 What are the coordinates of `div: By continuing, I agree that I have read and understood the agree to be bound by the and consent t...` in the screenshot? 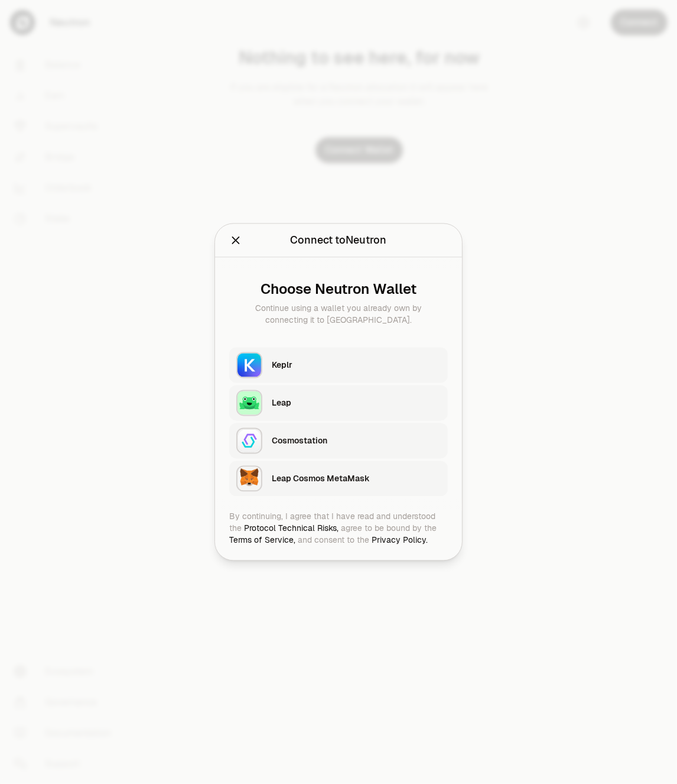 It's located at (338, 528).